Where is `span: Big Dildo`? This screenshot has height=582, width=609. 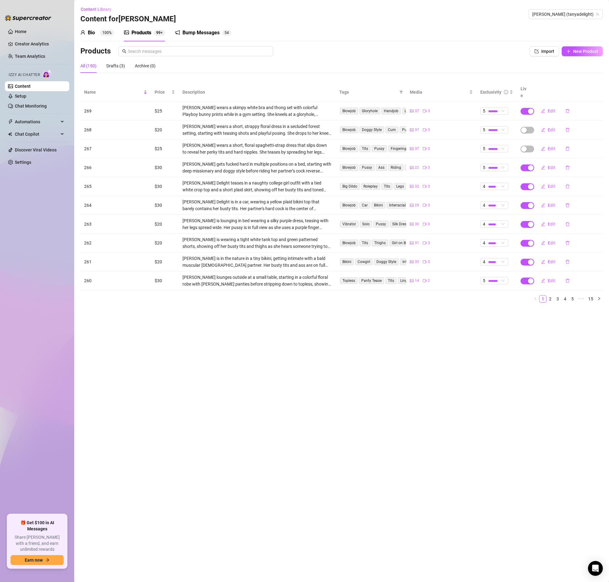
span: Big Dildo is located at coordinates (350, 186).